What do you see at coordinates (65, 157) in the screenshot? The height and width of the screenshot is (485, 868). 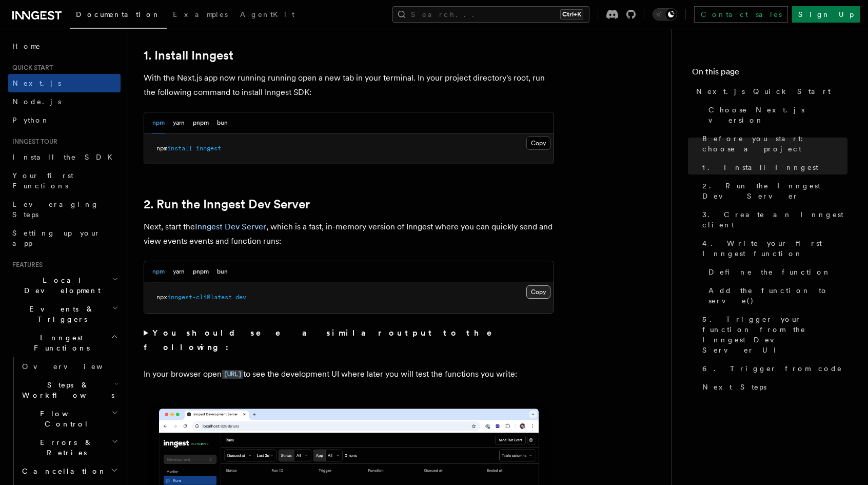 I see `span: Install the SDK` at bounding box center [65, 157].